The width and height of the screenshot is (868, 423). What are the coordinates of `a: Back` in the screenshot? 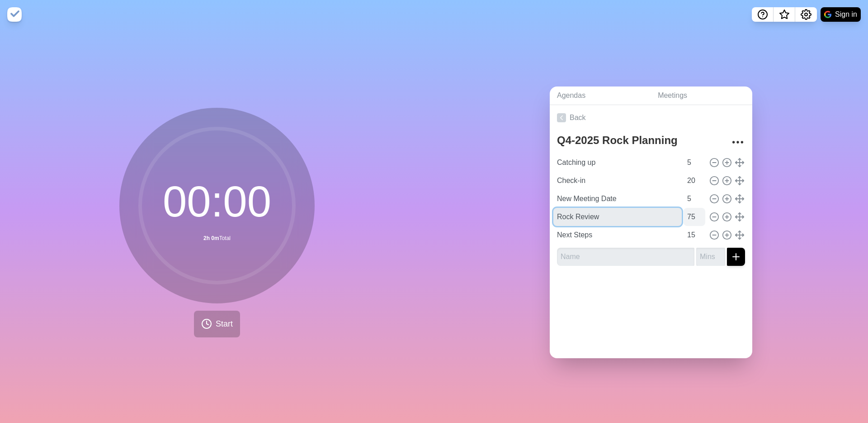 It's located at (651, 117).